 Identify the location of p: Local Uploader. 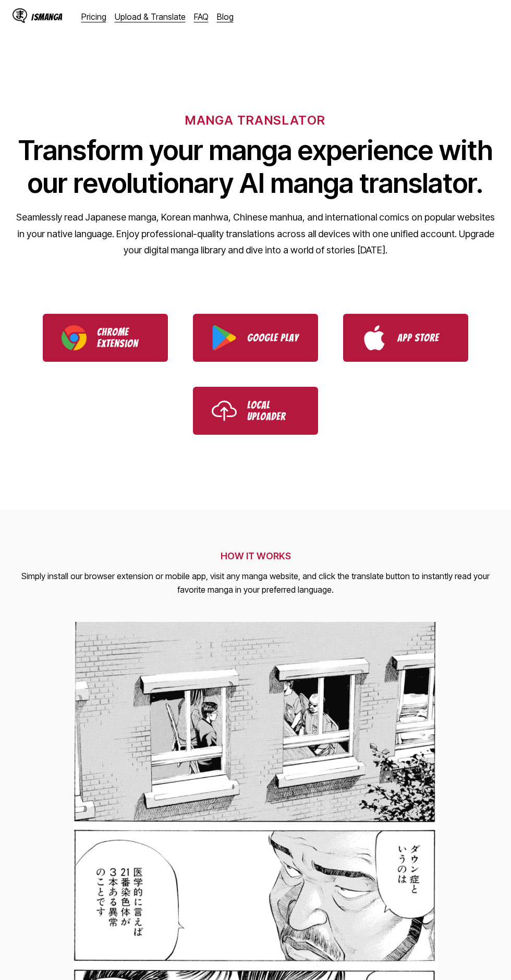
(273, 410).